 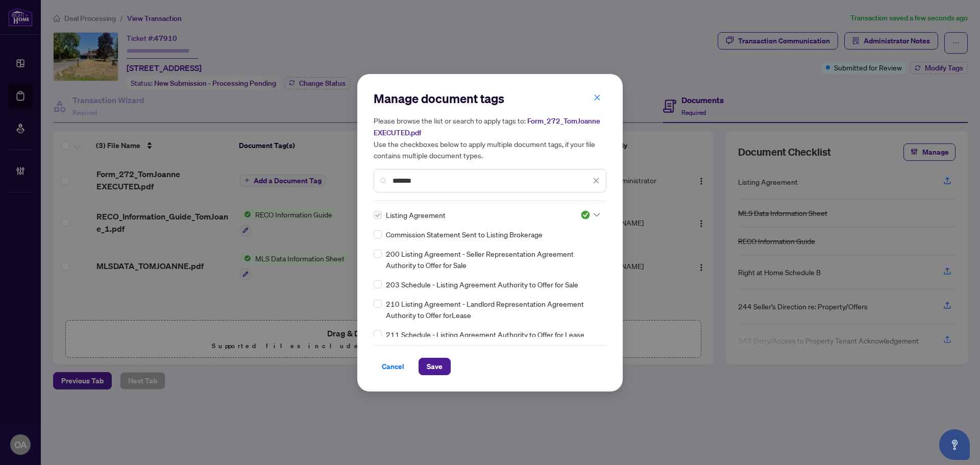 I want to click on button: Save, so click(x=434, y=366).